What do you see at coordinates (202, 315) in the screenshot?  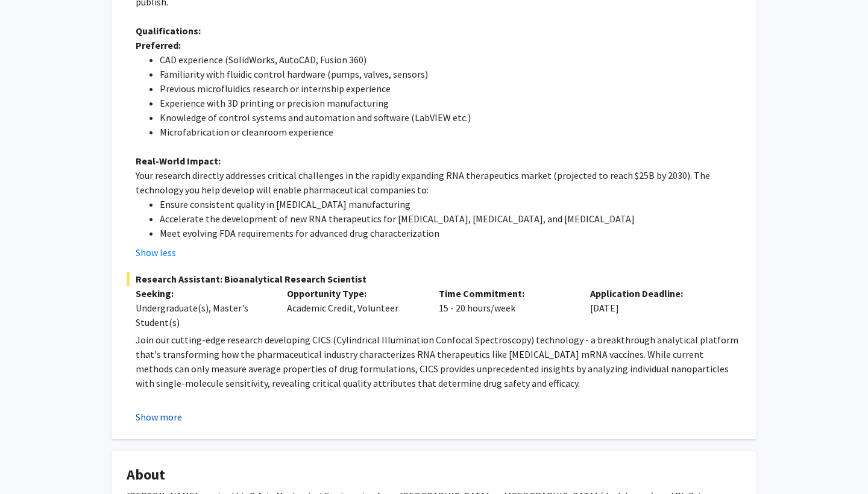 I see `div: Undergraduate(s), Master's Student(s)` at bounding box center [202, 315].